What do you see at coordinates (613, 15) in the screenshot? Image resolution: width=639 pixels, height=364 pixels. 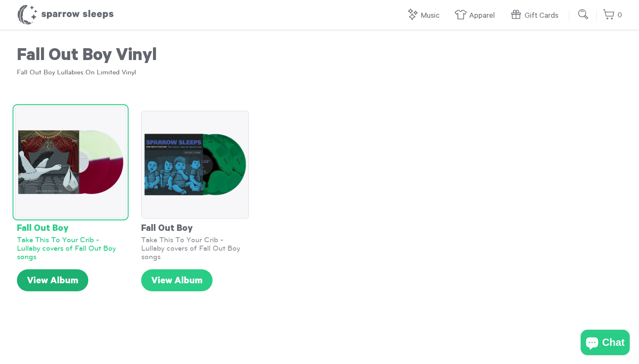 I see `a: 0` at bounding box center [613, 15].